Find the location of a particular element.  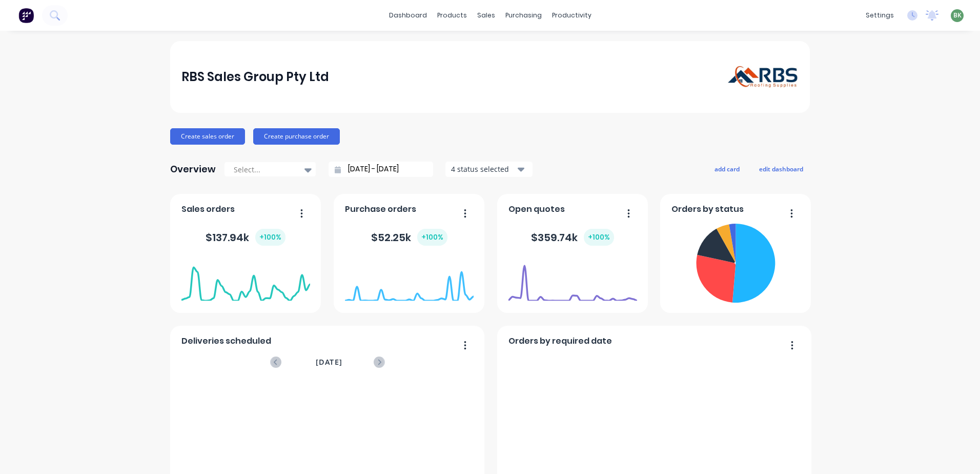

button: Create sales order is located at coordinates (207, 136).